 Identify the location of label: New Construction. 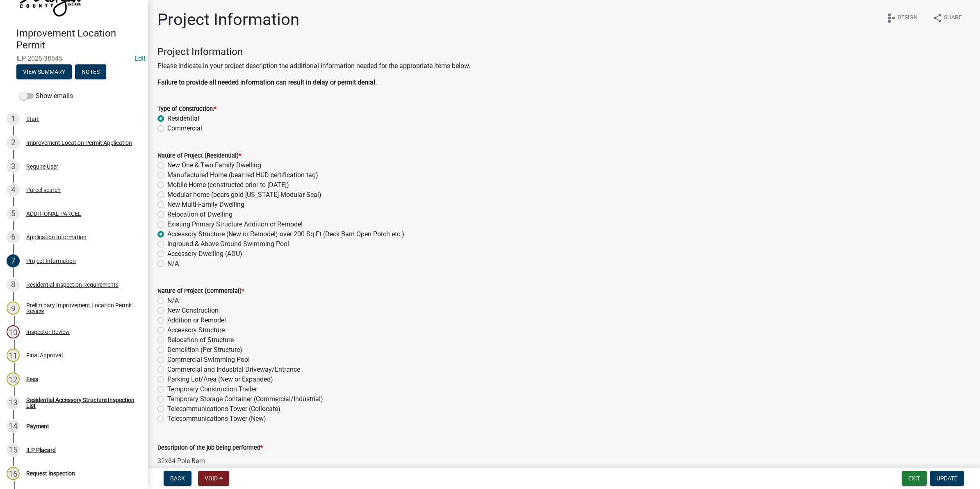
(193, 310).